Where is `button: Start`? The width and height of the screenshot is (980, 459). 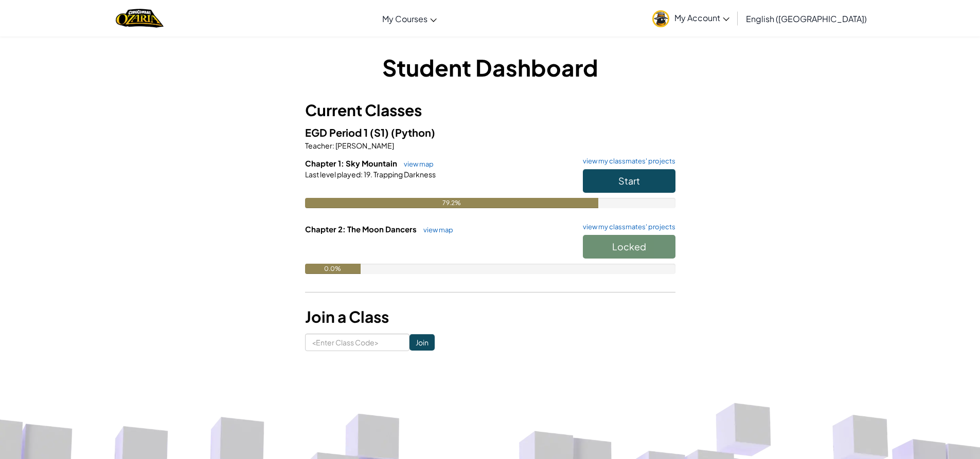
button: Start is located at coordinates (629, 181).